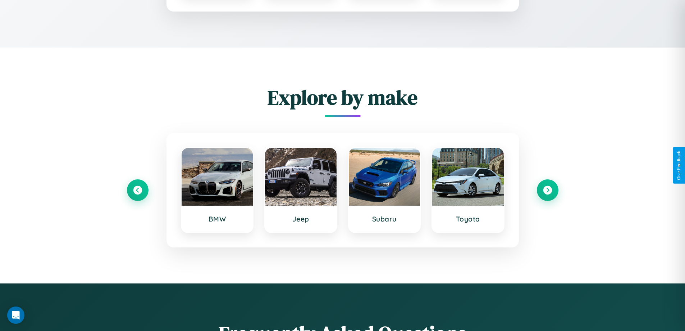  What do you see at coordinates (468, 219) in the screenshot?
I see `h3: Toyota` at bounding box center [468, 219].